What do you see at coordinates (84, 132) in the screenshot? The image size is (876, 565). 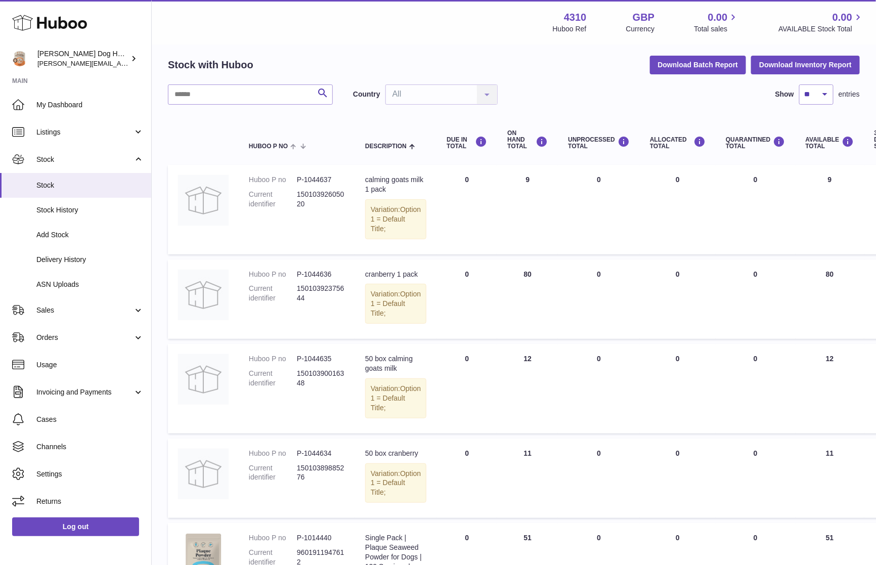 I see `span: Listings` at bounding box center [84, 132].